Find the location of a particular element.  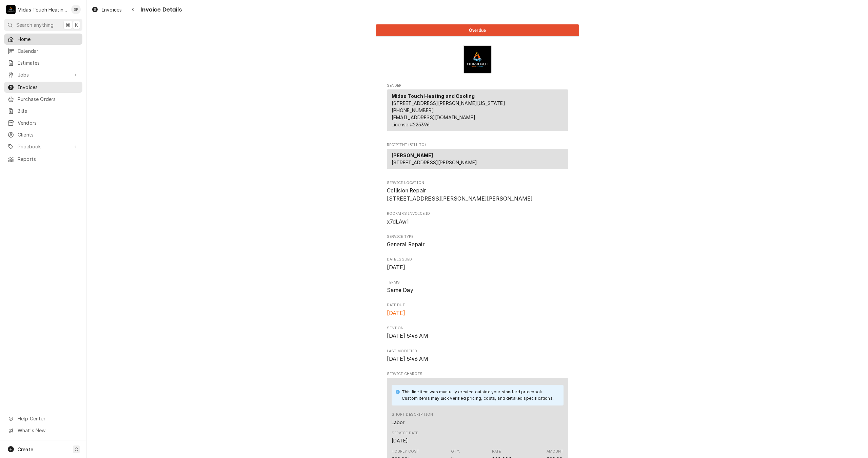

div: M is located at coordinates (11, 9).